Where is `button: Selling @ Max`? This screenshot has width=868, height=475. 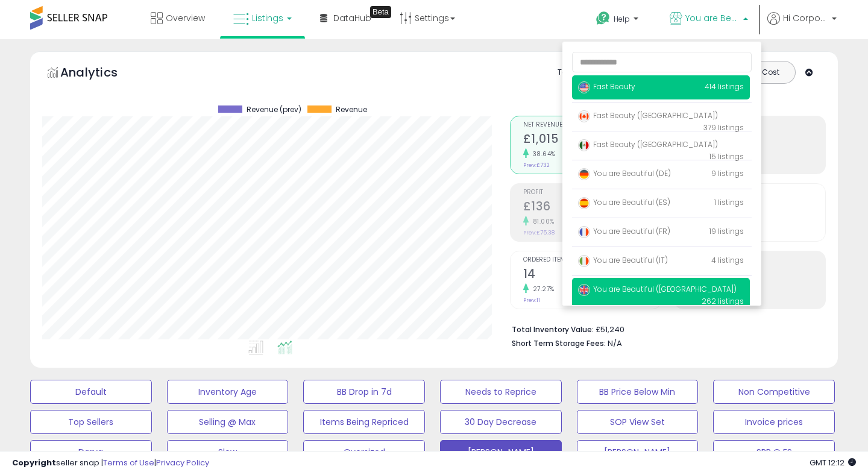 button: Selling @ Max is located at coordinates (228, 423).